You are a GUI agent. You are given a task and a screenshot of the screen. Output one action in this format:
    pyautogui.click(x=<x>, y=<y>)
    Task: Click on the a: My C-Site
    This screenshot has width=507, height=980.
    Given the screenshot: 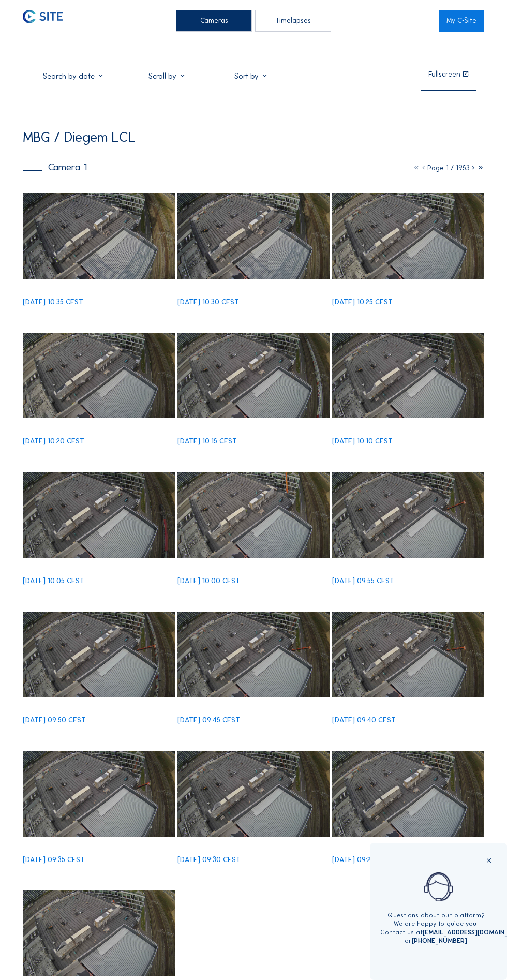 What is the action you would take?
    pyautogui.click(x=461, y=21)
    